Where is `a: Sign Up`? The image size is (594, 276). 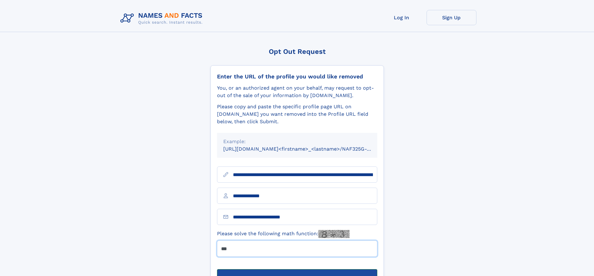
a: Sign Up is located at coordinates (451, 17).